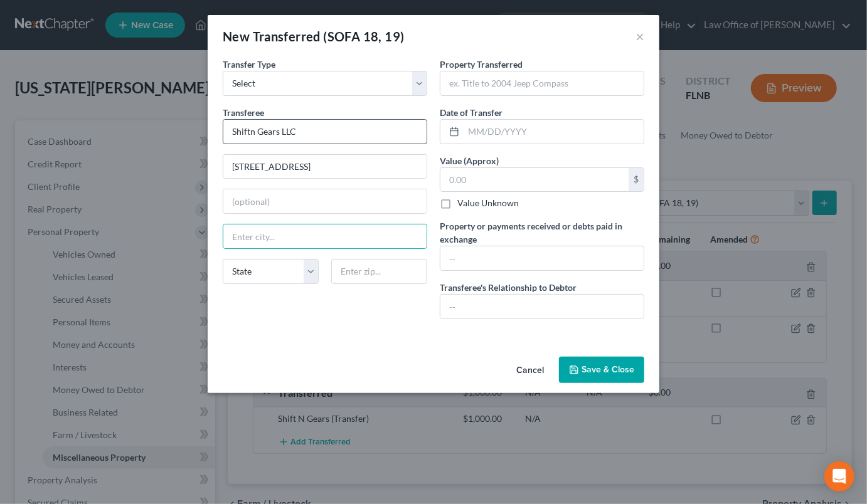 Image resolution: width=867 pixels, height=504 pixels. I want to click on input: 0.00, so click(534, 180).